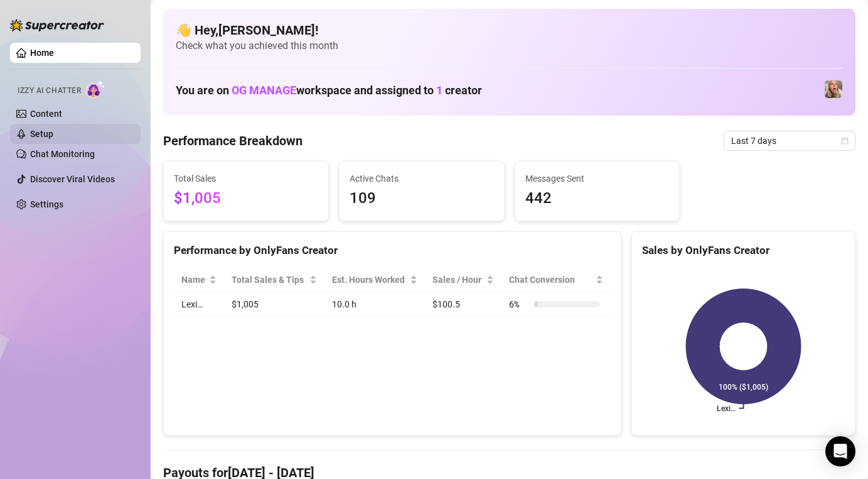 The width and height of the screenshot is (868, 479). I want to click on span: 109, so click(422, 198).